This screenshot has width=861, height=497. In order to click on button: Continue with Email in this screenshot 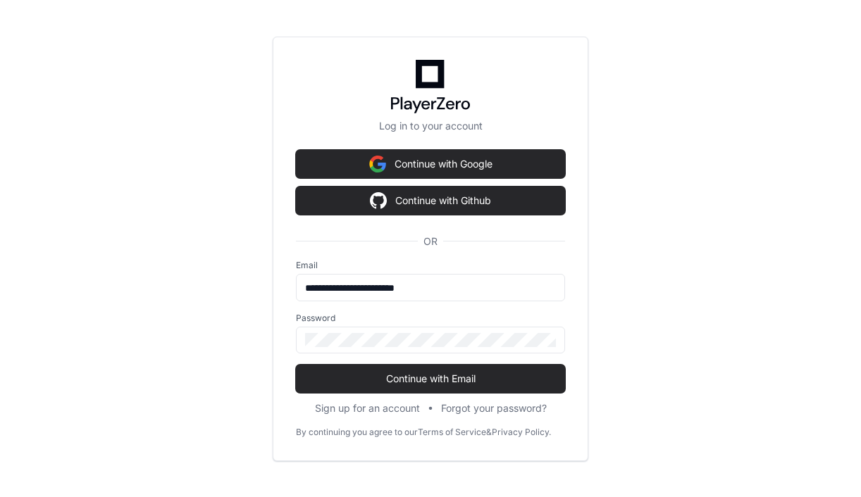, I will do `click(430, 379)`.